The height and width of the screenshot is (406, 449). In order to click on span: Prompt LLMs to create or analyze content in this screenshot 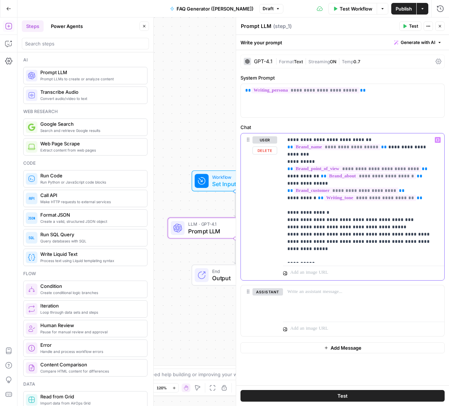, I will do `click(91, 79)`.